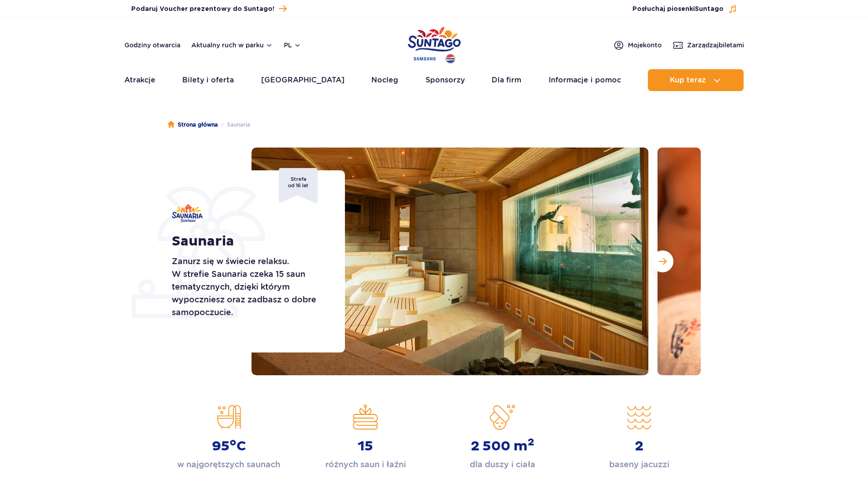 This screenshot has height=485, width=868. I want to click on a: Godziny otwarcia, so click(152, 45).